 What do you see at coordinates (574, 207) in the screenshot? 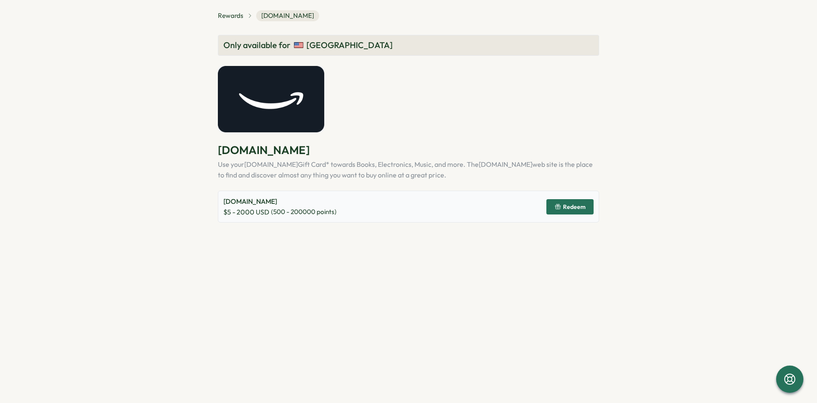
I see `span: Redeem` at bounding box center [574, 207].